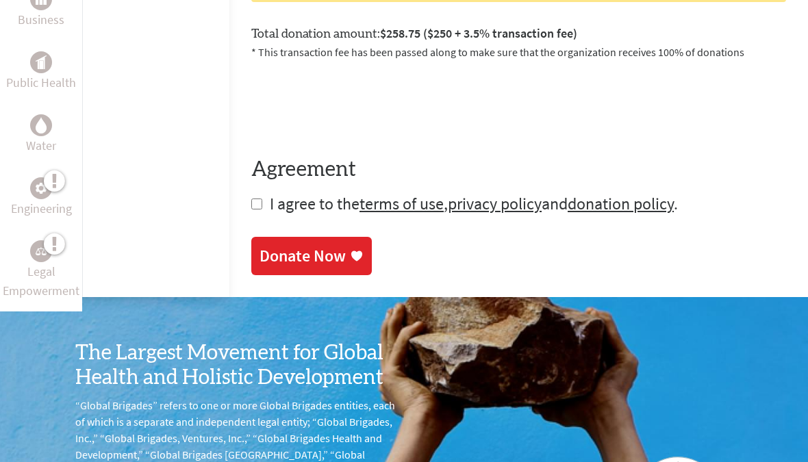  Describe the element at coordinates (41, 125) in the screenshot. I see `img: Water` at that location.